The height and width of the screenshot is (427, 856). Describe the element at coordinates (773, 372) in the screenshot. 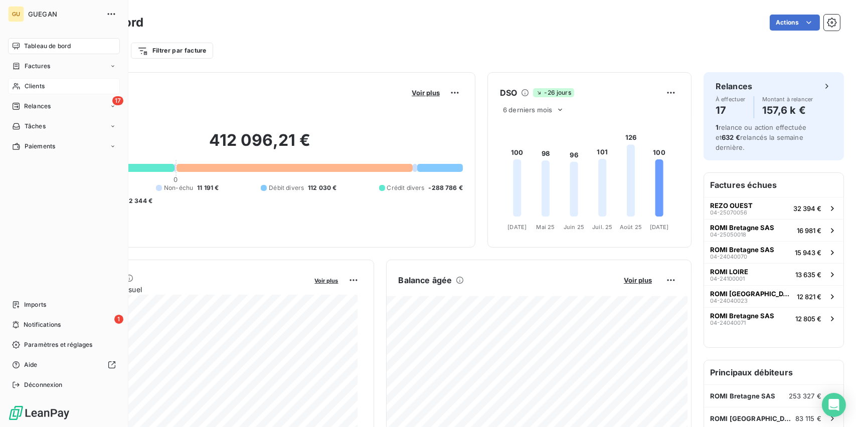

I see `h6: Principaux débiteurs` at that location.